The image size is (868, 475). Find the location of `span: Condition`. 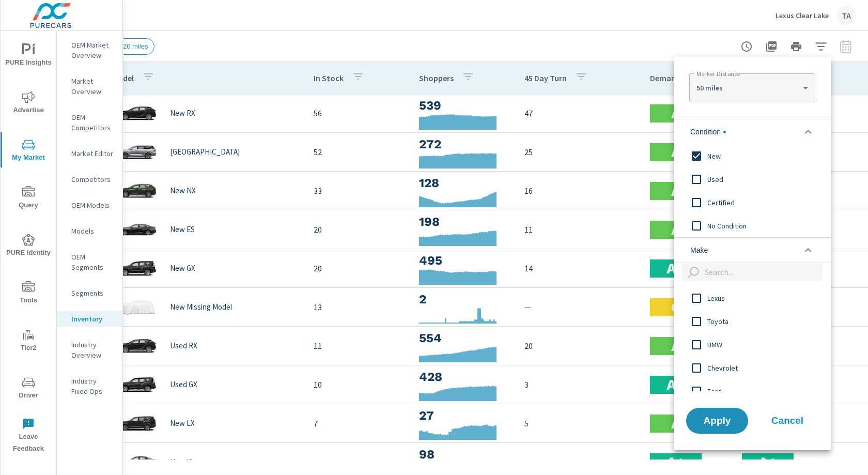

span: Condition is located at coordinates (708, 132).